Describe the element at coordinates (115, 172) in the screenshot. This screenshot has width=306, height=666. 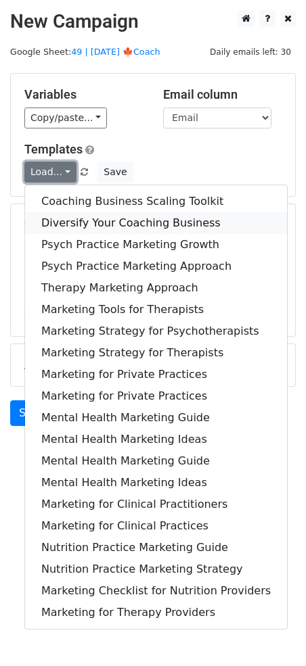
I see `button: Save` at that location.